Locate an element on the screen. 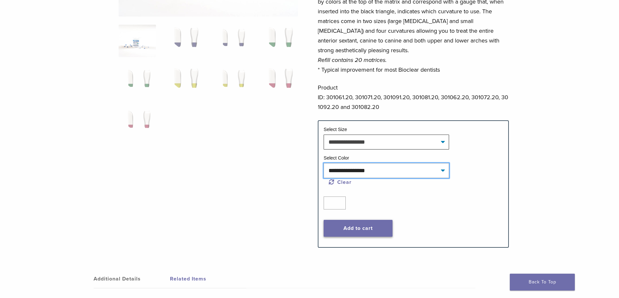  img: BT Matrix Series - Image 8 is located at coordinates (279, 82).